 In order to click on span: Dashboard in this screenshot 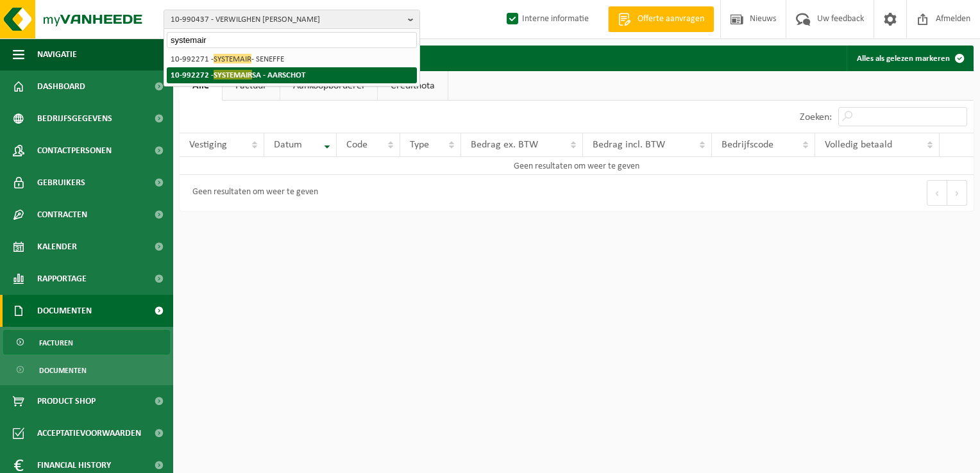, I will do `click(61, 86)`.